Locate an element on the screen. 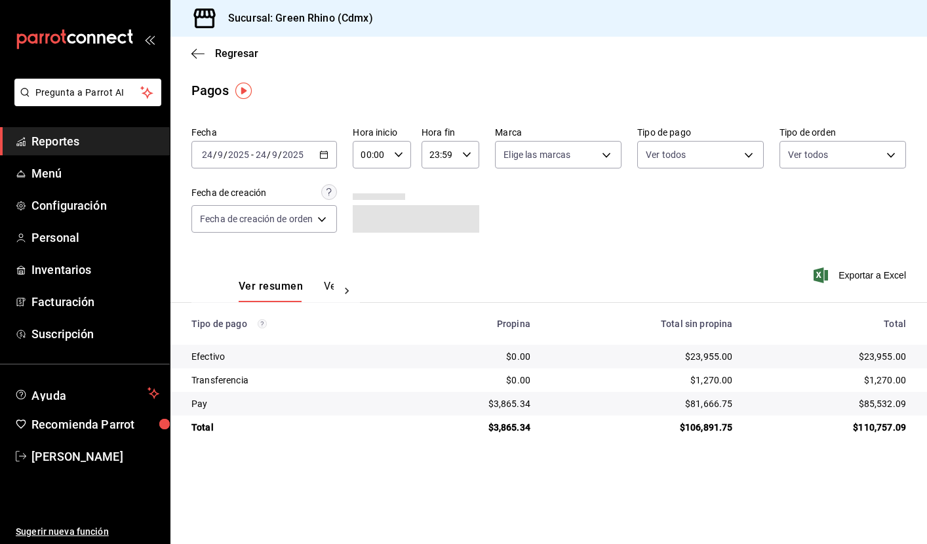 The height and width of the screenshot is (544, 927). button: open_drawer_menu is located at coordinates (149, 39).